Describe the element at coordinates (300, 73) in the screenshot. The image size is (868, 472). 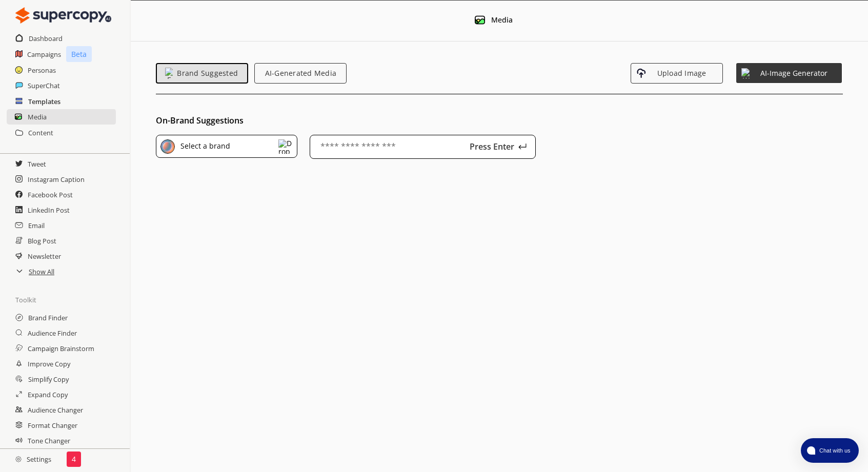
I see `span: AI-Generated Media` at that location.